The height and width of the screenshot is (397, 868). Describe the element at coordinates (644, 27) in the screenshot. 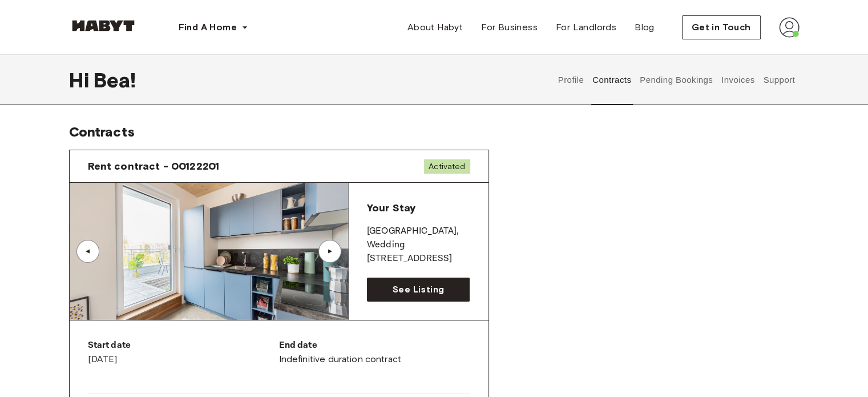

I see `span: Blog` at that location.